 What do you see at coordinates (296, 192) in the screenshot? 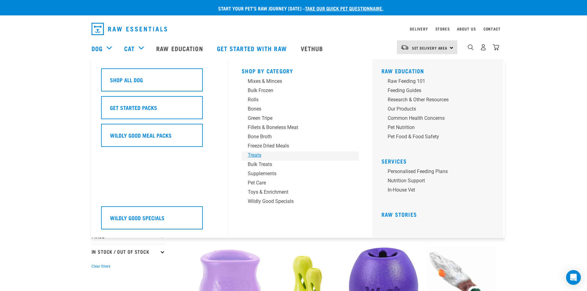
I see `div: Toys & Enrichment` at bounding box center [296, 192].